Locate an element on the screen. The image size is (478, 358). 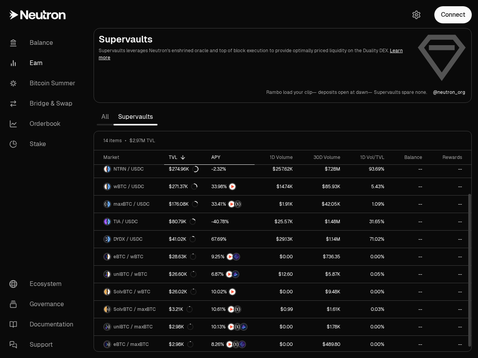
img: uniBTC Logo is located at coordinates (105, 274).